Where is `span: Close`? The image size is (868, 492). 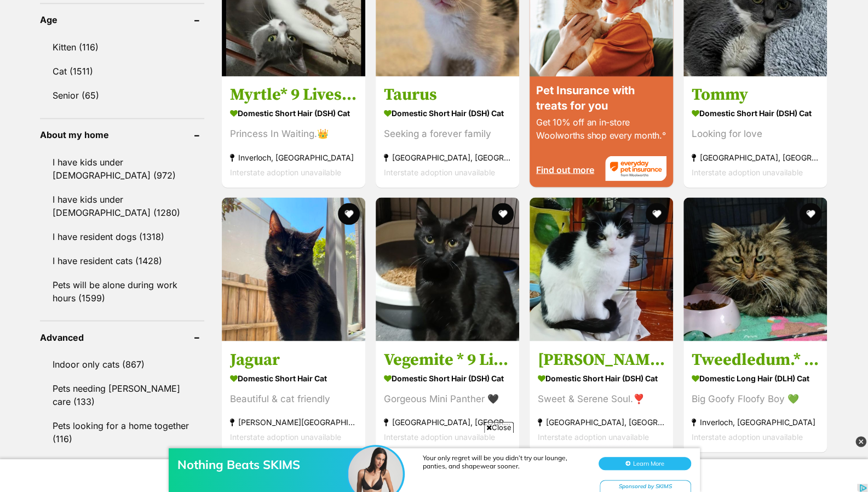
span: Close is located at coordinates (499, 427).